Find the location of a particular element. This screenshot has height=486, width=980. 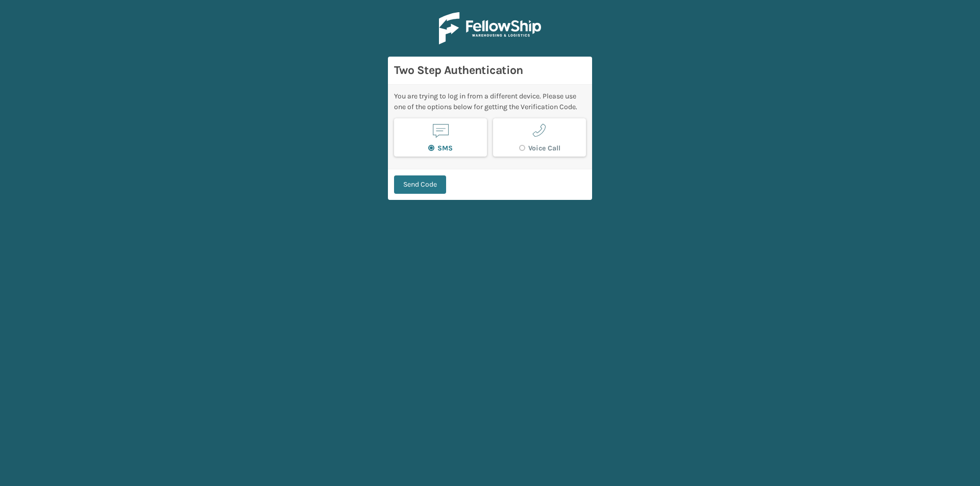

label: Voice Call is located at coordinates (539, 148).